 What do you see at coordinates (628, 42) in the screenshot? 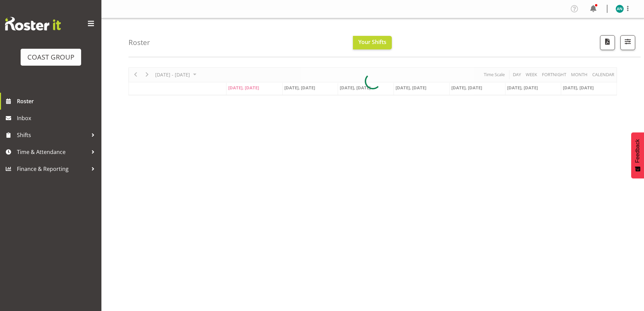
I see `button: Filter Shifts` at bounding box center [628, 42].